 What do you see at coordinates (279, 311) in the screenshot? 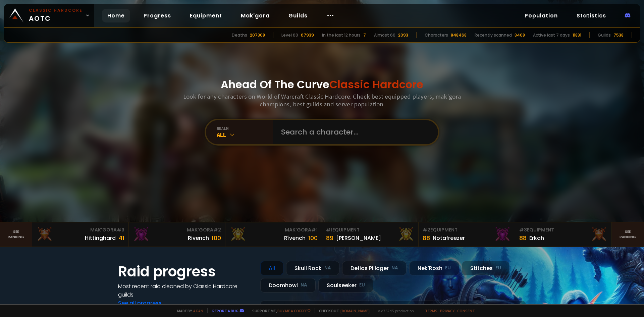
I see `span: Support me,` at bounding box center [279, 311].